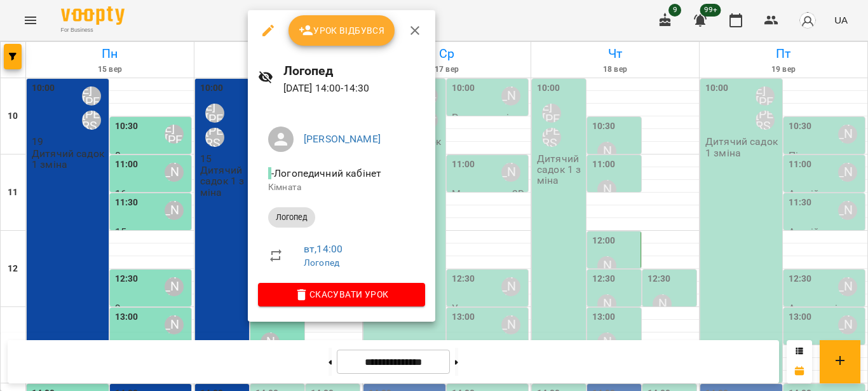 The width and height of the screenshot is (868, 391). What do you see at coordinates (292, 217) in the screenshot?
I see `span: Логопед` at bounding box center [292, 217].